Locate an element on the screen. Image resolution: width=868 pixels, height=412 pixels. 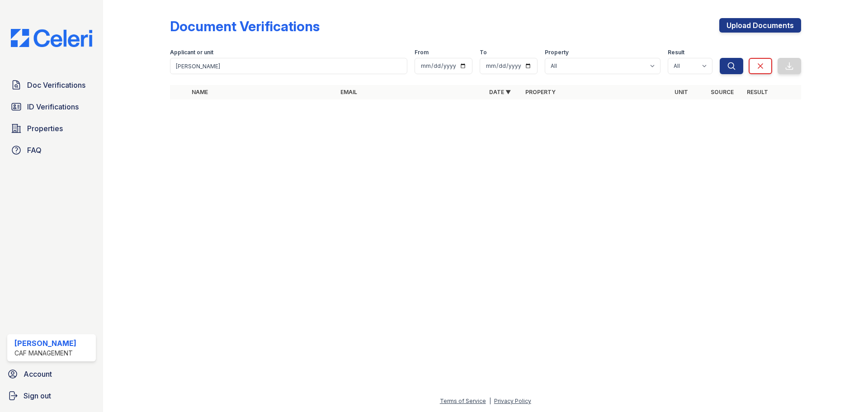
a: Terms of Service is located at coordinates (463, 401).